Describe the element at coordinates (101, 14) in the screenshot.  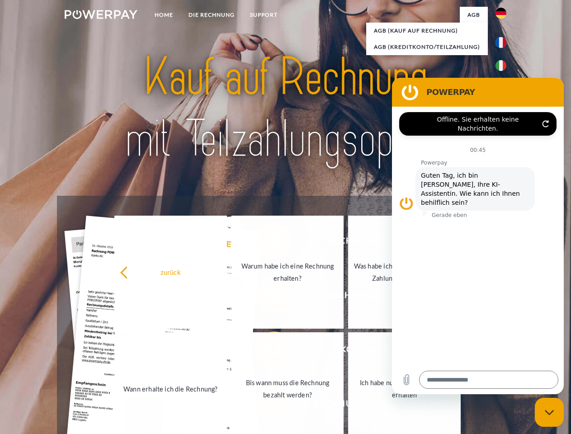
I see `img: logo-powerpay-white.svg` at that location.